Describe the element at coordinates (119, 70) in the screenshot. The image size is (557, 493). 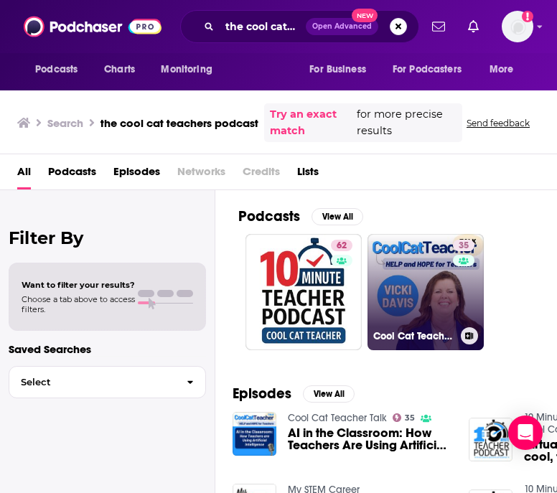
I see `a: Charts` at that location.